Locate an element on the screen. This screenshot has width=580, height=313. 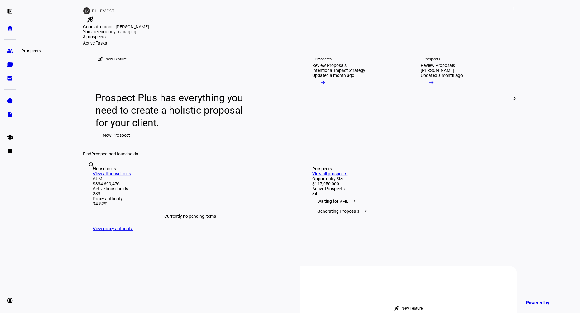
div: $334,699,476 is located at coordinates (190, 184).